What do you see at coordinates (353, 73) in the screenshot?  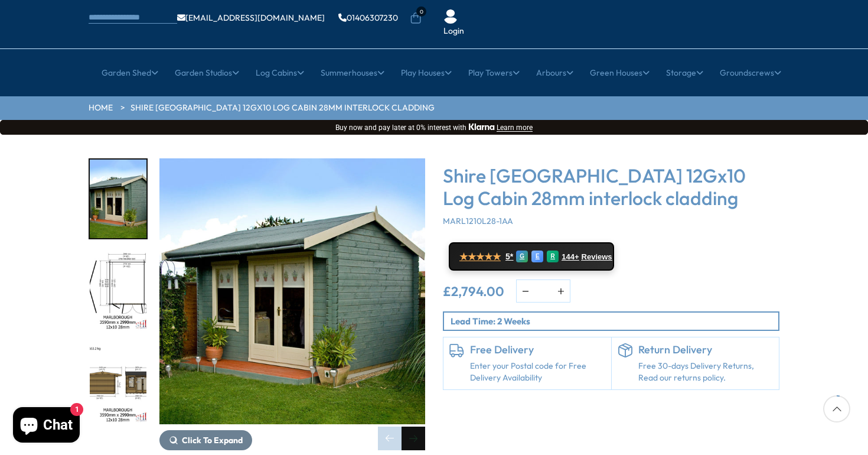 I see `a: Summerhouses` at bounding box center [353, 73].